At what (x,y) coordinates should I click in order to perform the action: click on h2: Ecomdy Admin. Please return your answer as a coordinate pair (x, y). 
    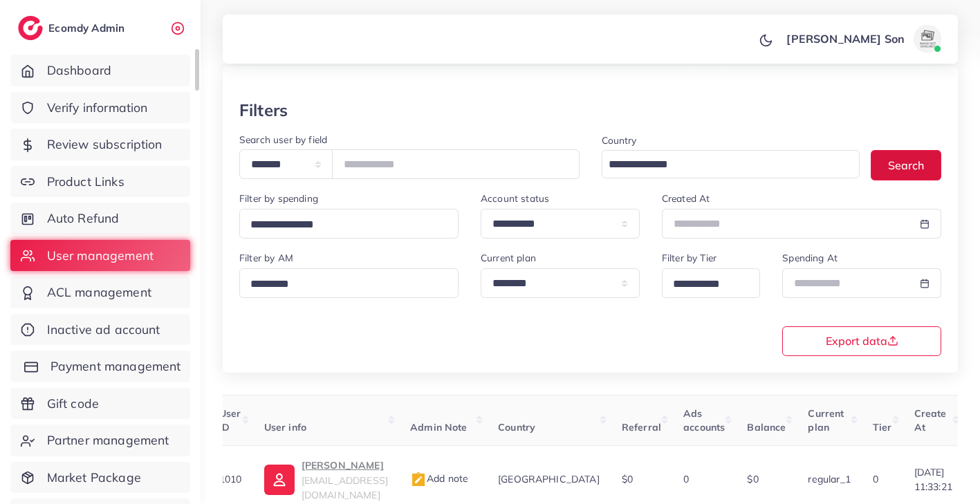
    Looking at the image, I should click on (88, 28).